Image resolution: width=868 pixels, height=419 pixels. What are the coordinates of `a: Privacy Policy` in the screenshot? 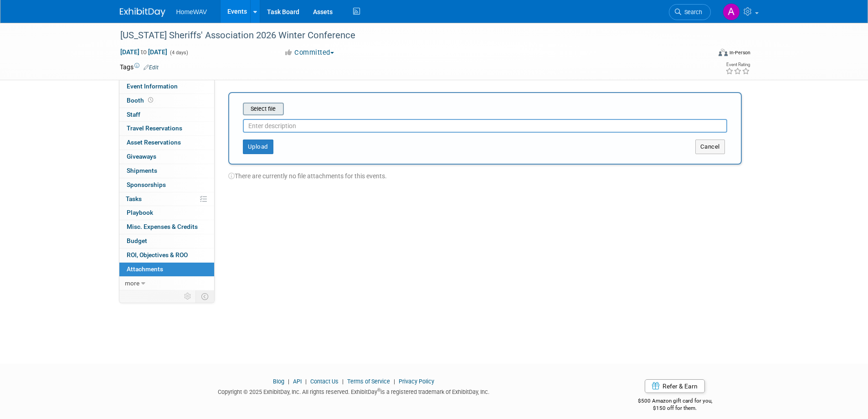 It's located at (416, 381).